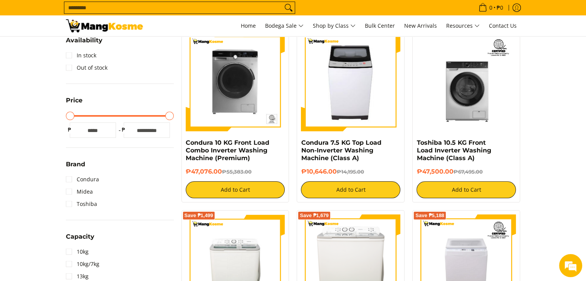  Describe the element at coordinates (82, 180) in the screenshot. I see `a: Condura` at that location.